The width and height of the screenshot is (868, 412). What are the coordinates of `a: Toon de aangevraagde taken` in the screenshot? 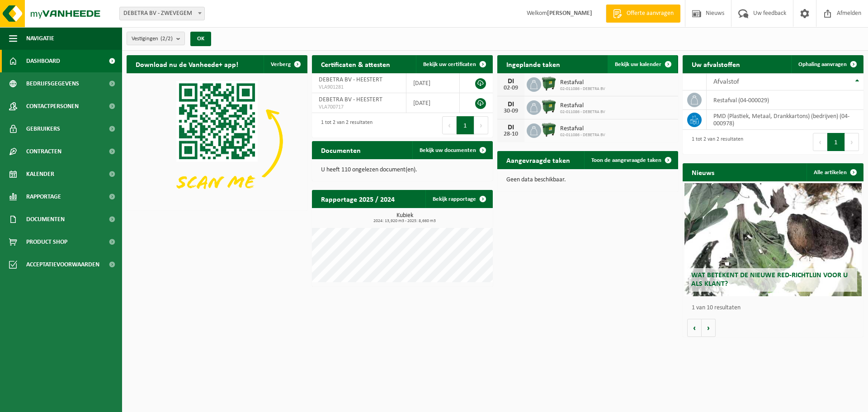 It's located at (631, 160).